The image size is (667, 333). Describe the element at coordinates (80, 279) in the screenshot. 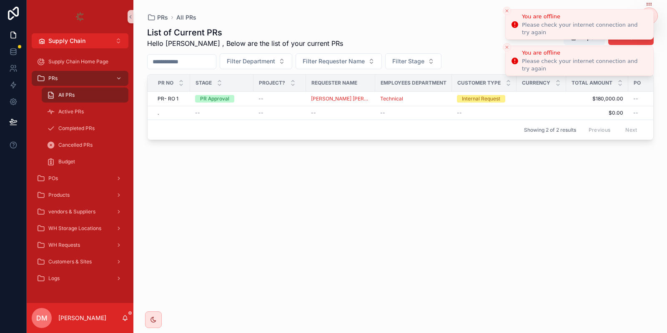

I see `a: Logs` at that location.